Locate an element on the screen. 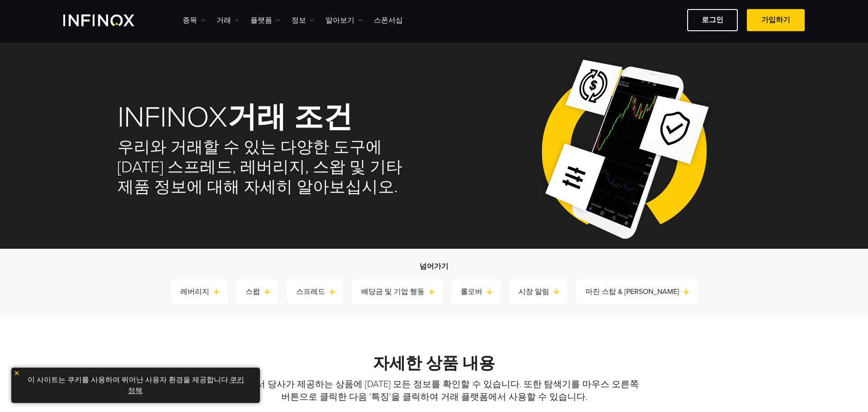  img: yellow close icon is located at coordinates (17, 373).